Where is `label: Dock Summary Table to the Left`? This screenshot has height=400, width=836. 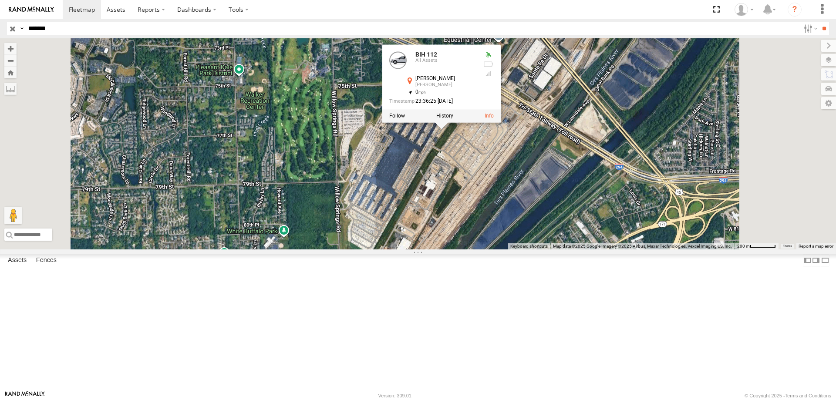
label: Dock Summary Table to the Left is located at coordinates (807, 260).